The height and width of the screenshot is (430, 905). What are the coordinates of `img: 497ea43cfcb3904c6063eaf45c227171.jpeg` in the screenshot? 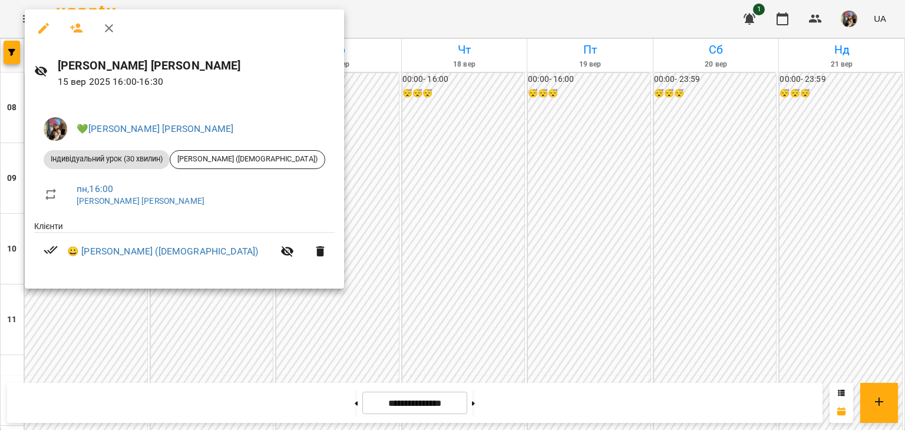 It's located at (55, 129).